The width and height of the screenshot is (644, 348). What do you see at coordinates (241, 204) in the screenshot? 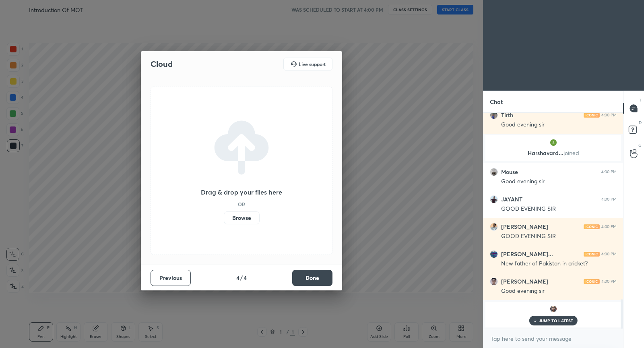
I see `h5: OR` at bounding box center [241, 204].